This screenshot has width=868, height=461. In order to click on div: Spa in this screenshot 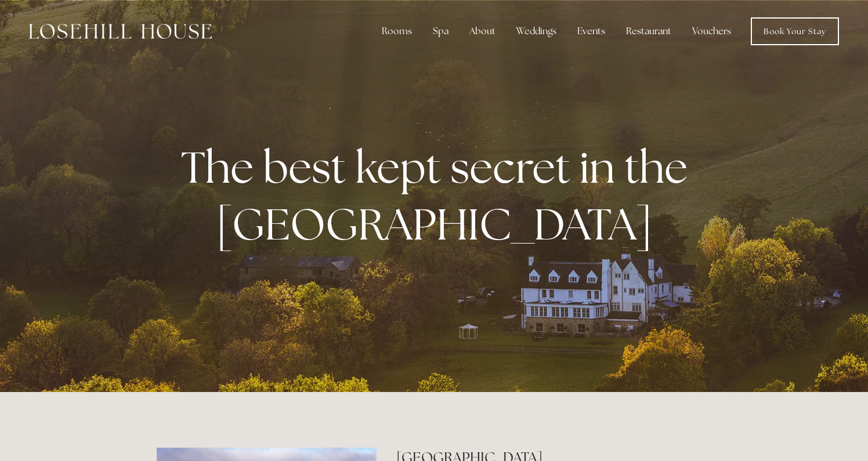, I will do `click(441, 32)`.